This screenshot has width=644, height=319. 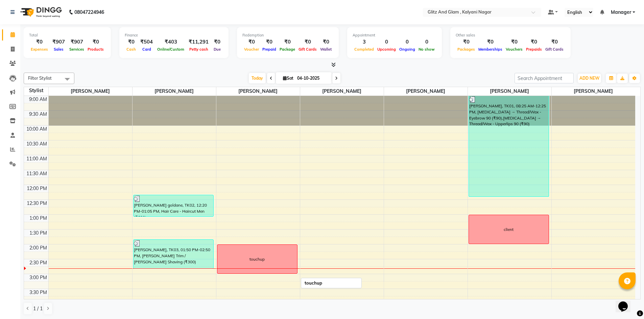 What do you see at coordinates (38, 114) in the screenshot?
I see `div: 9:30 AM` at bounding box center [38, 114].